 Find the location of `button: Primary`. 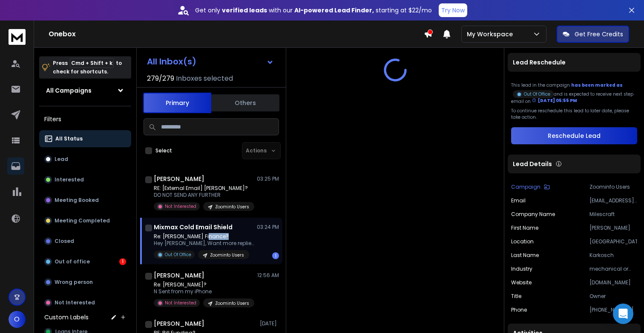

button: Primary is located at coordinates (177, 103).